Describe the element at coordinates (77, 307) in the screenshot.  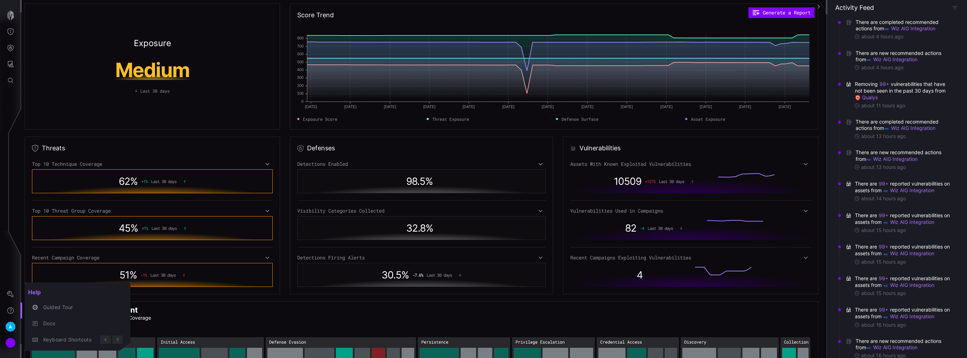
I see `button: Guided Tour` at that location.